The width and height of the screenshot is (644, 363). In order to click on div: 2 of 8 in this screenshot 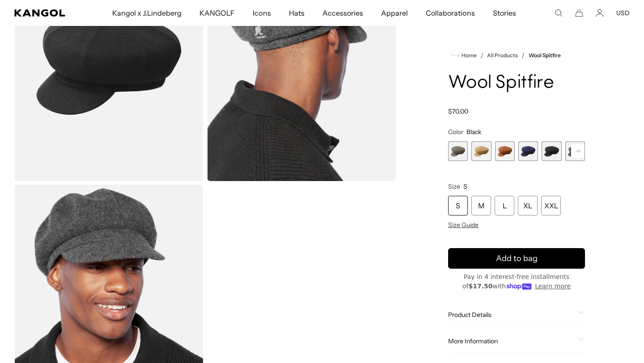, I will do `click(481, 151)`.